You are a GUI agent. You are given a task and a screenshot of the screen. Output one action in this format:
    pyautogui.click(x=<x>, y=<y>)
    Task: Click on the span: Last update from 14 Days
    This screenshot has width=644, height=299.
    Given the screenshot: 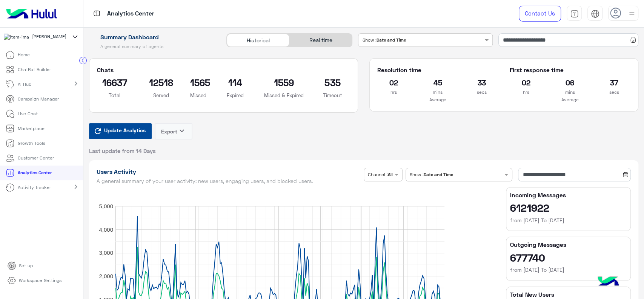 What is the action you would take?
    pyautogui.click(x=122, y=151)
    